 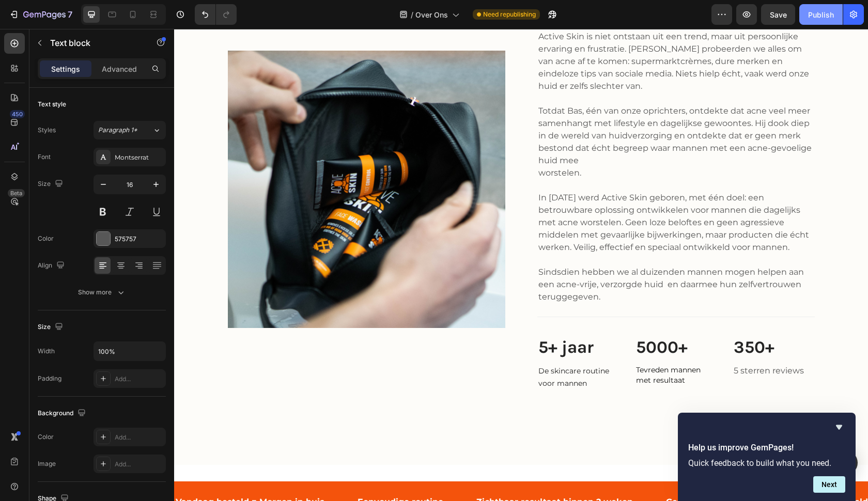 I want to click on p: Eenvoudige routine, so click(x=227, y=473).